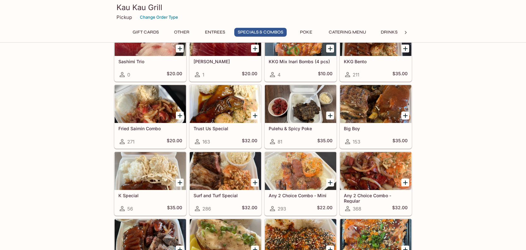 The height and width of the screenshot is (250, 526). Describe the element at coordinates (405, 115) in the screenshot. I see `button: Add Big Boy` at that location.